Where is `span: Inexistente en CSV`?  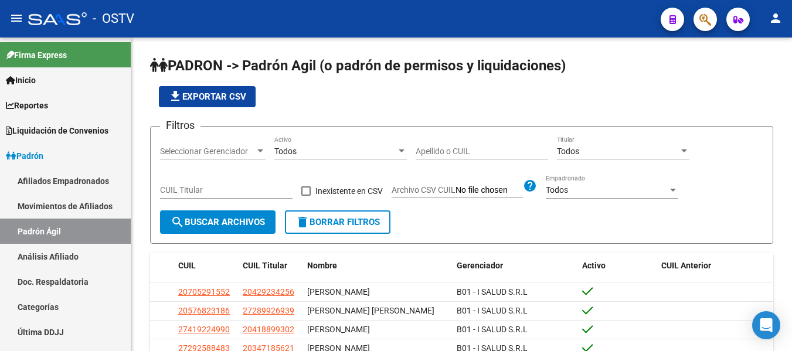 span: Inexistente en CSV is located at coordinates (349, 191).